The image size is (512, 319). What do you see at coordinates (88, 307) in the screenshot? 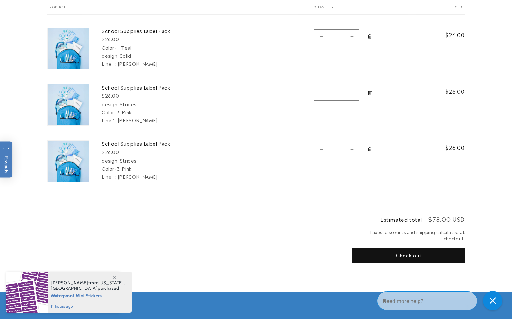
I see `span: 11 hours ago` at bounding box center [88, 307].